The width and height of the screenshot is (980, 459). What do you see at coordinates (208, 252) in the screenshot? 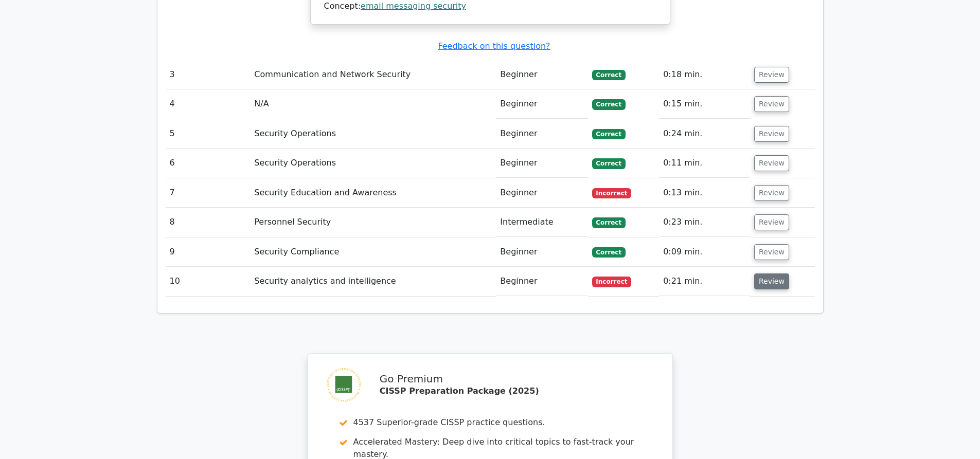
I see `td: 9` at bounding box center [208, 252].